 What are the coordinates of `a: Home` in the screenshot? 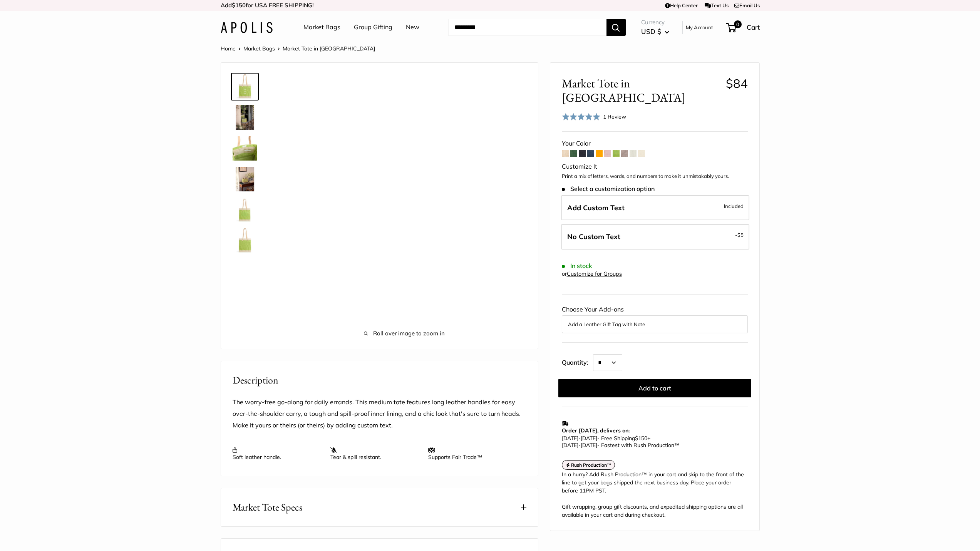 It's located at (228, 48).